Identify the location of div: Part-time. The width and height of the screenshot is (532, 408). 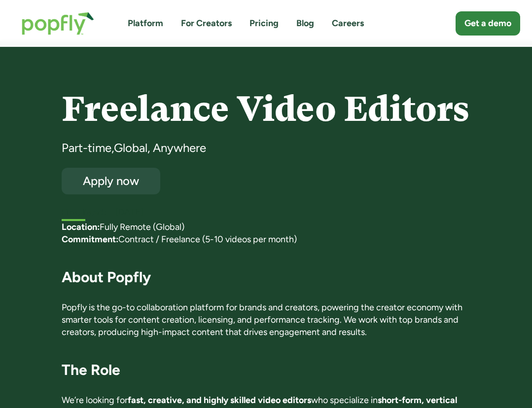
(86, 148).